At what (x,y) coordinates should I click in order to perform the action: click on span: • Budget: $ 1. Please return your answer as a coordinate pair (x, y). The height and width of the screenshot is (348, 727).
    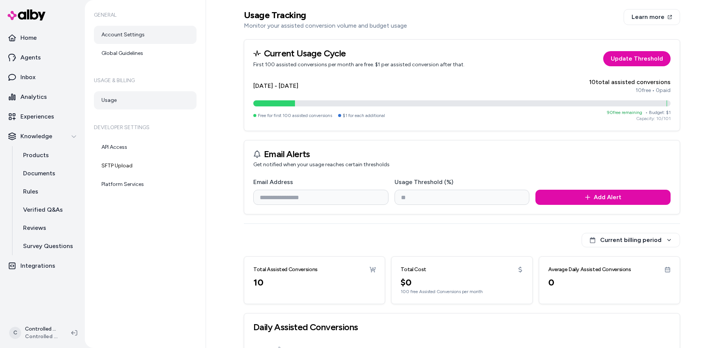
    Looking at the image, I should click on (658, 113).